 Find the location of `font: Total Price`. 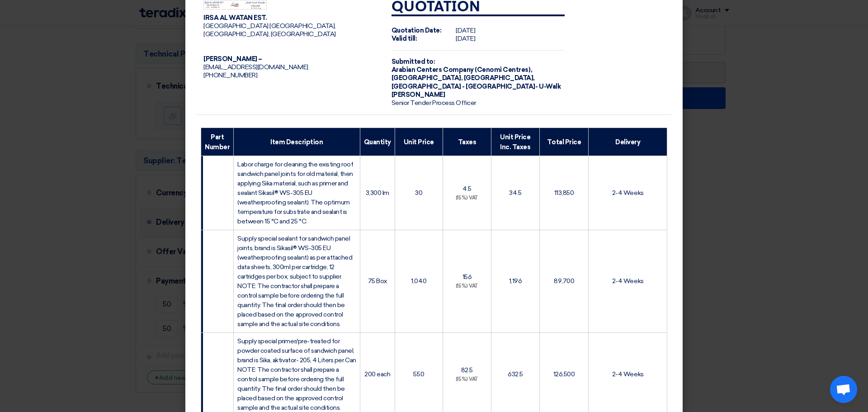

font: Total Price is located at coordinates (564, 142).